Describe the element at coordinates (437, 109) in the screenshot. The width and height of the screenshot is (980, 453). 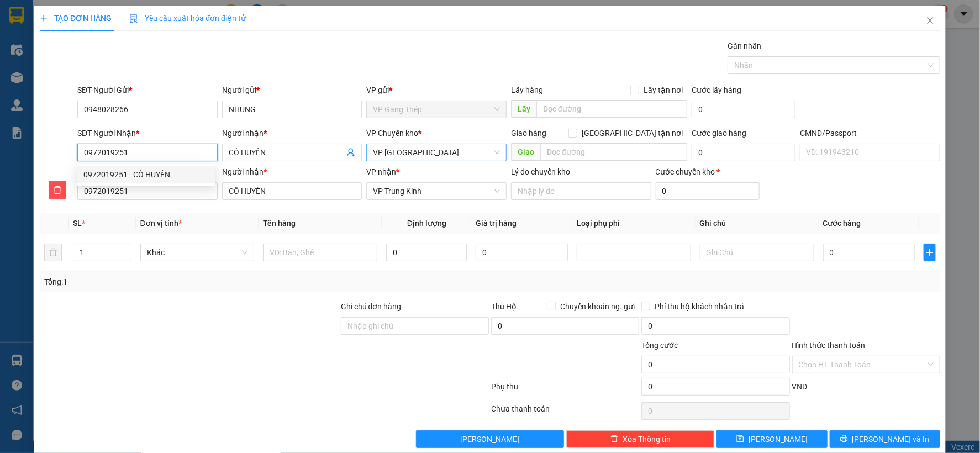
I see `span: VP Gang Thép` at that location.